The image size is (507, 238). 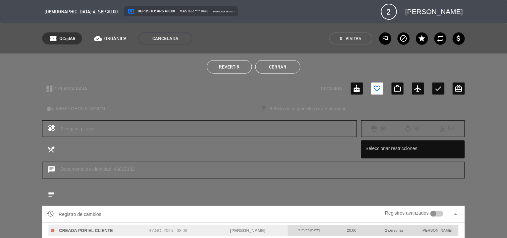 What do you see at coordinates (389, 12) in the screenshot?
I see `span: 2` at bounding box center [389, 12].